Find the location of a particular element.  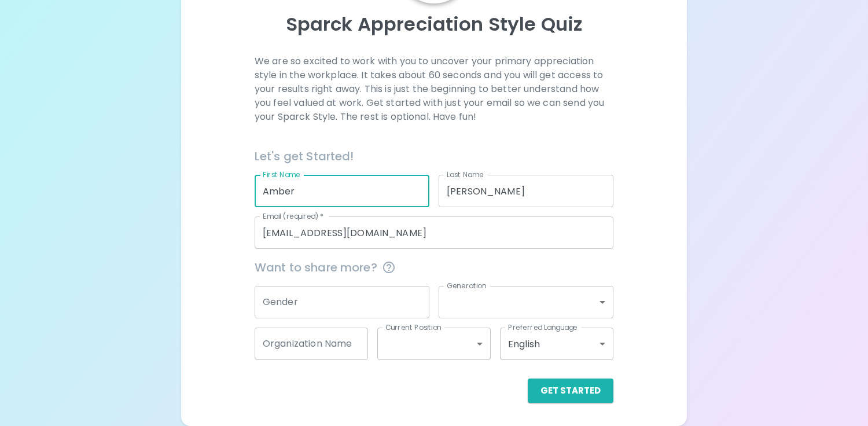

p: We are so excited to work with you to uncover your primary appreciation style in the workplace. I... is located at coordinates (434, 89).